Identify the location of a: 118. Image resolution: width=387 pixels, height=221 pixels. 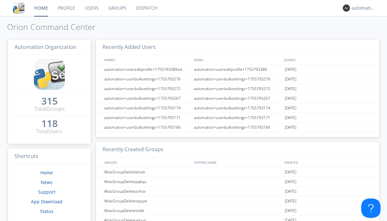
(49, 124).